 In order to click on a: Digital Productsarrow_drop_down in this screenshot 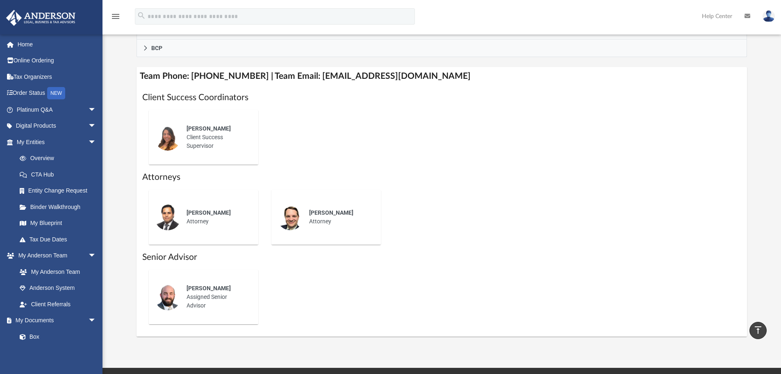, I will do `click(57, 126)`.